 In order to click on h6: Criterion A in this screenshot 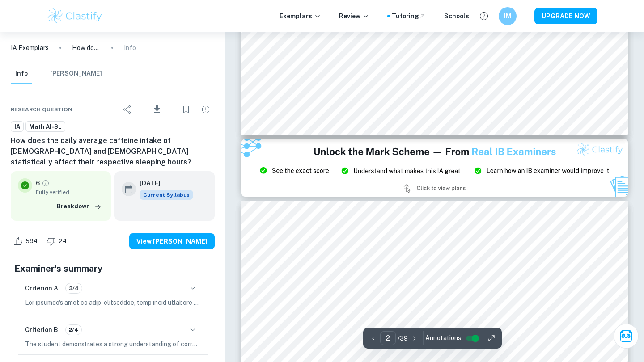, I will do `click(42, 288)`.